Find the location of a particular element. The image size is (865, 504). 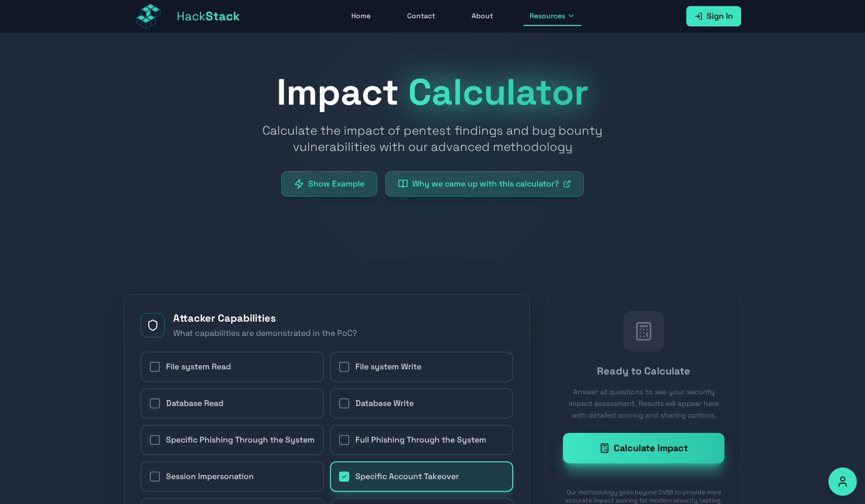

span: File system Read is located at coordinates (199, 367).